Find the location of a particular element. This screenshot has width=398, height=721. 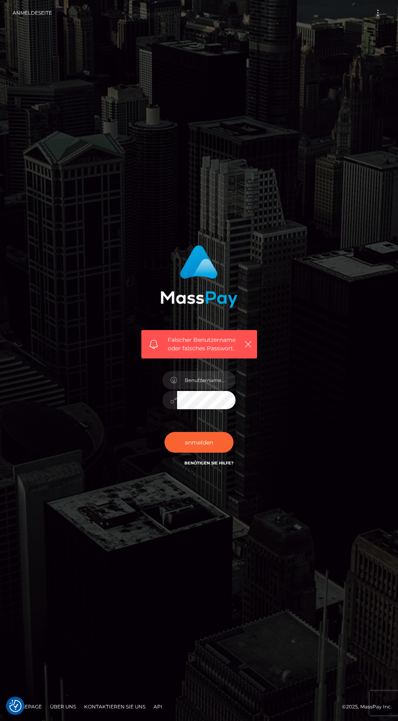

button: anmelden is located at coordinates (199, 442).